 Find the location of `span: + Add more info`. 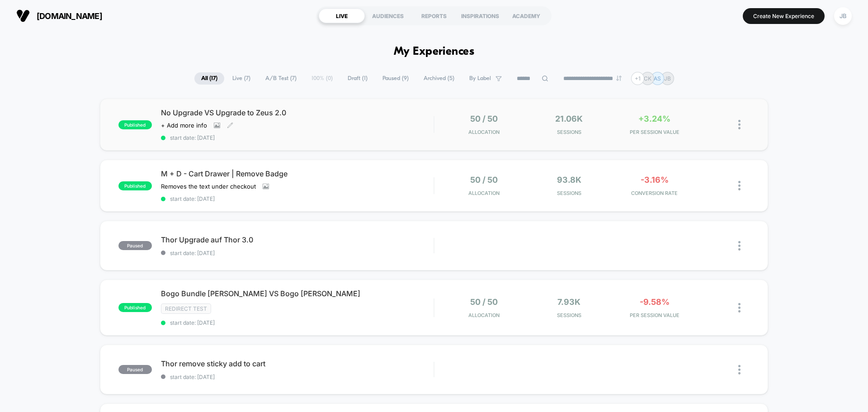

span: + Add more info is located at coordinates (184, 126).